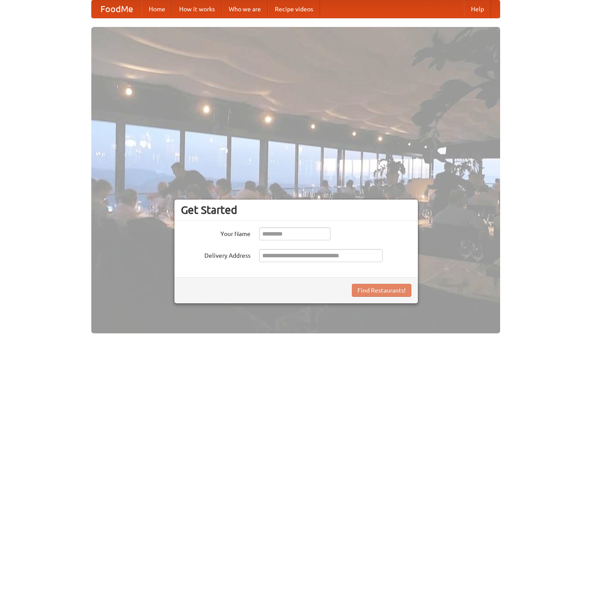  Describe the element at coordinates (216, 233) in the screenshot. I see `label: Your Name` at that location.